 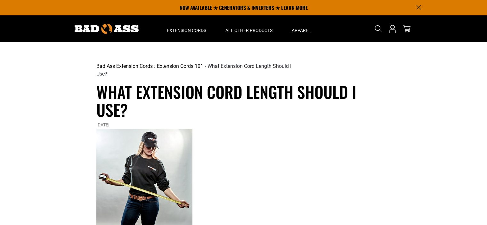 What do you see at coordinates (186, 29) in the screenshot?
I see `summary: Extension Cords` at bounding box center [186, 29].